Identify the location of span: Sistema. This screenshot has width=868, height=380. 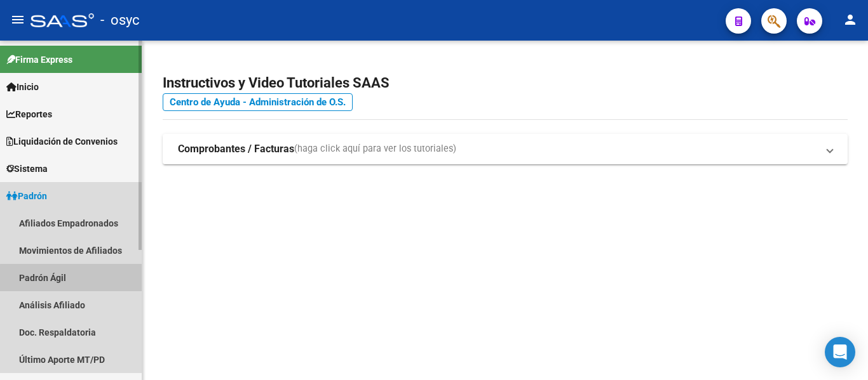
(27, 169).